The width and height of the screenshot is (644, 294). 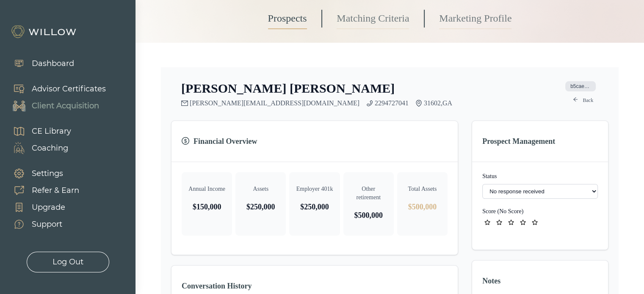 I want to click on a: Client Acquisition, so click(x=55, y=106).